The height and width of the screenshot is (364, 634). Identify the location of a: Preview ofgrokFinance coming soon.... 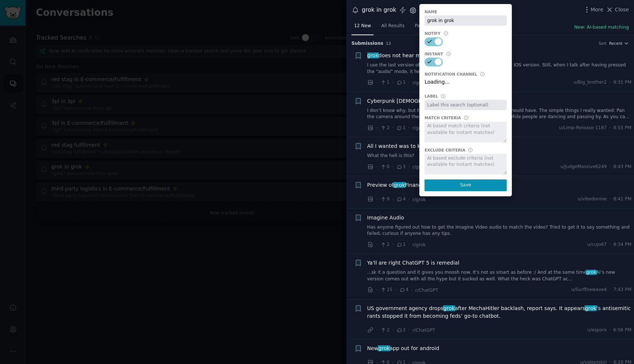
(416, 185).